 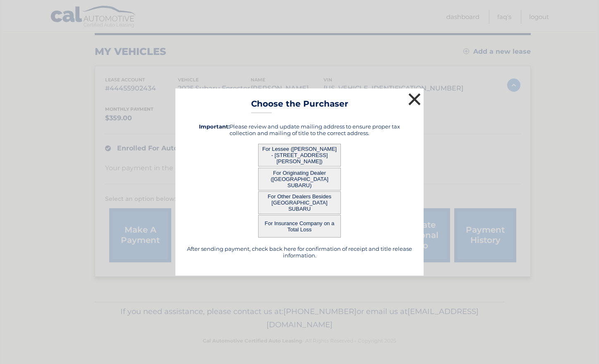 I want to click on button: For Insurance Company on a Total Loss, so click(x=300, y=226).